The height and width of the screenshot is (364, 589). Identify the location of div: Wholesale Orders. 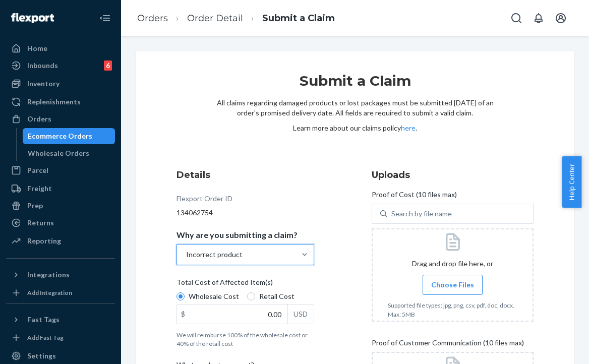
(59, 153).